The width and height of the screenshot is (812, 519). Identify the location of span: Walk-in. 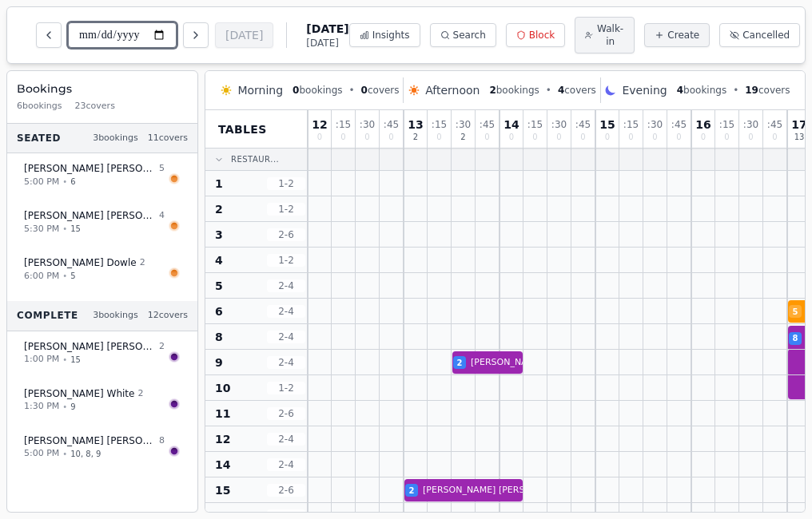
(610, 35).